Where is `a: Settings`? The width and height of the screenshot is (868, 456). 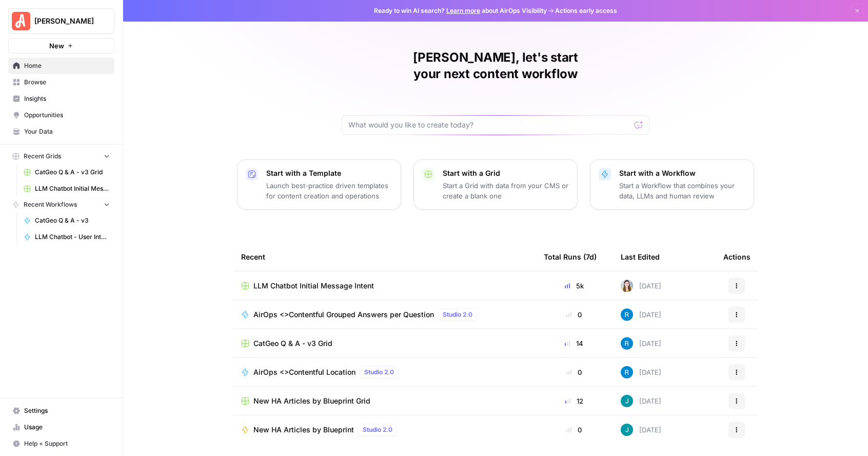
a: Settings is located at coordinates (61, 410).